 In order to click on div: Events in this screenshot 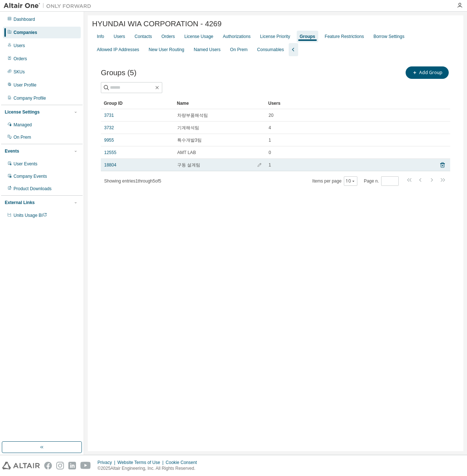, I will do `click(12, 151)`.